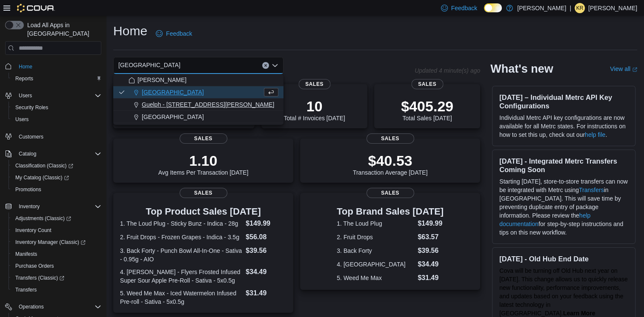 Image resolution: width=644 pixels, height=317 pixels. What do you see at coordinates (32, 107) in the screenshot?
I see `a: Security Roles` at bounding box center [32, 107].